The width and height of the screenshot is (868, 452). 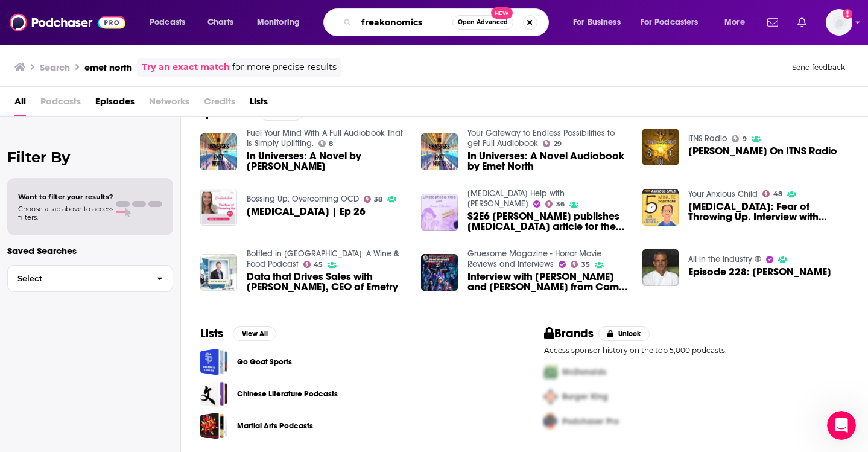 I want to click on span: Networks, so click(x=169, y=104).